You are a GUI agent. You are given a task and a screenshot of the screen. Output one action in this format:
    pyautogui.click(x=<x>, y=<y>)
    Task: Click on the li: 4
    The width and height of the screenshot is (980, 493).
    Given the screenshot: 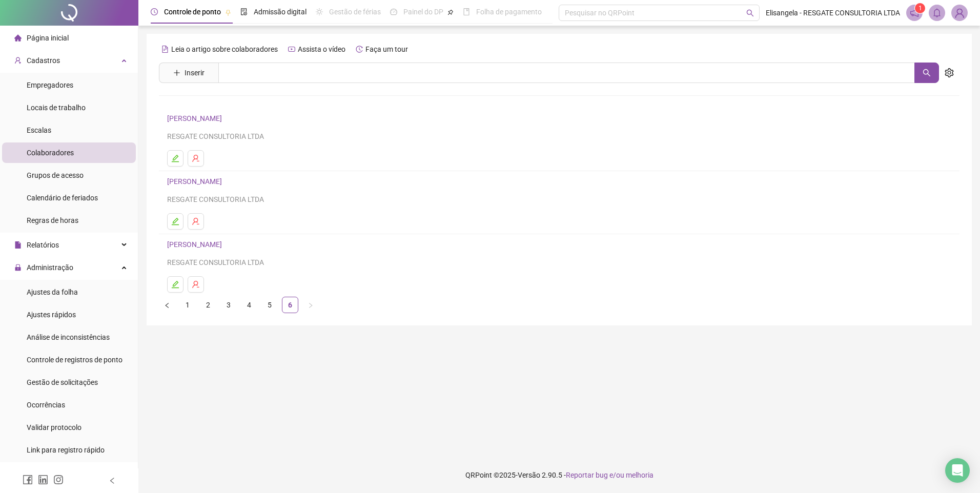 What is the action you would take?
    pyautogui.click(x=249, y=305)
    